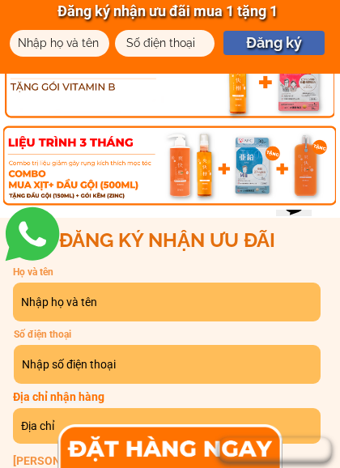 This screenshot has height=468, width=340. I want to click on p: Số điện thoại, so click(103, 334).